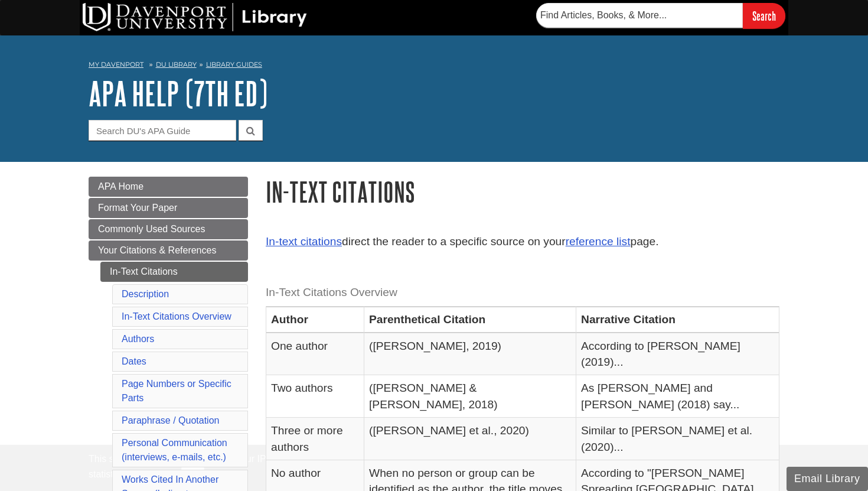 The width and height of the screenshot is (868, 491). Describe the element at coordinates (134, 361) in the screenshot. I see `a: Dates` at that location.